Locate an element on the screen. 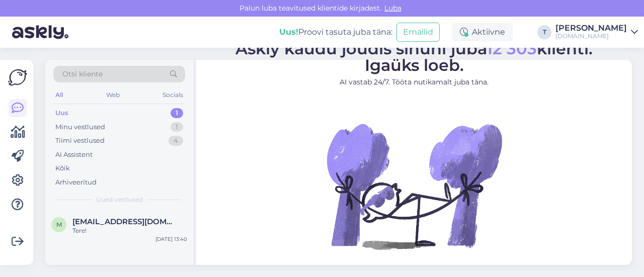 This screenshot has width=644, height=277. span: Luba is located at coordinates (393, 8).